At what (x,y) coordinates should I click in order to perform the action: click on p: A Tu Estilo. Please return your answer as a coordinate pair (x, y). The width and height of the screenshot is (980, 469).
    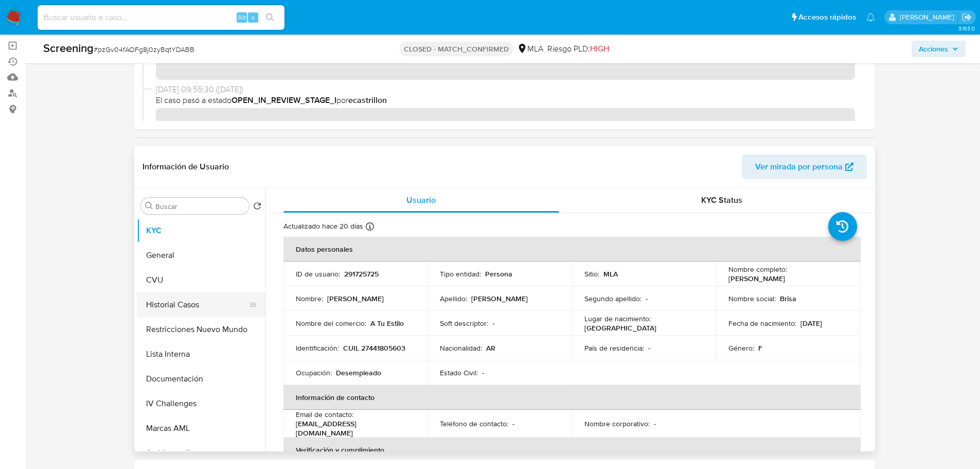
    Looking at the image, I should click on (387, 323).